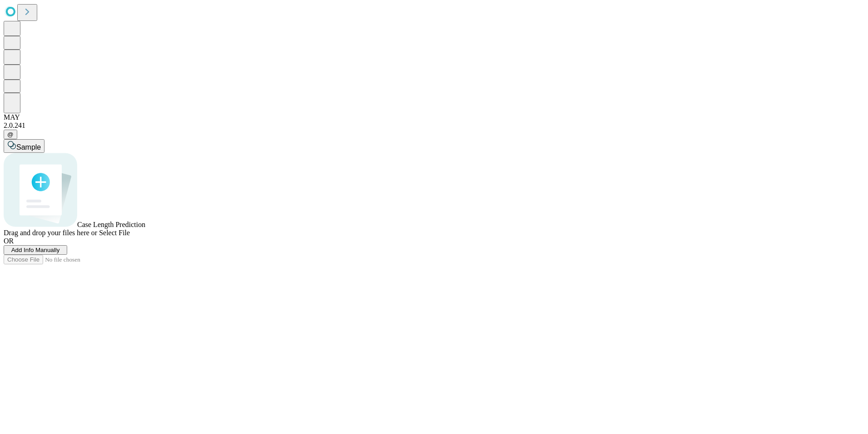  Describe the element at coordinates (51, 233) in the screenshot. I see `span: Drag and drop your files here or` at that location.